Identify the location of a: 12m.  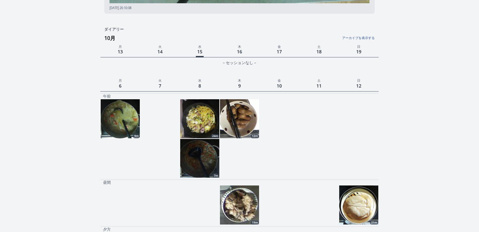
(239, 119).